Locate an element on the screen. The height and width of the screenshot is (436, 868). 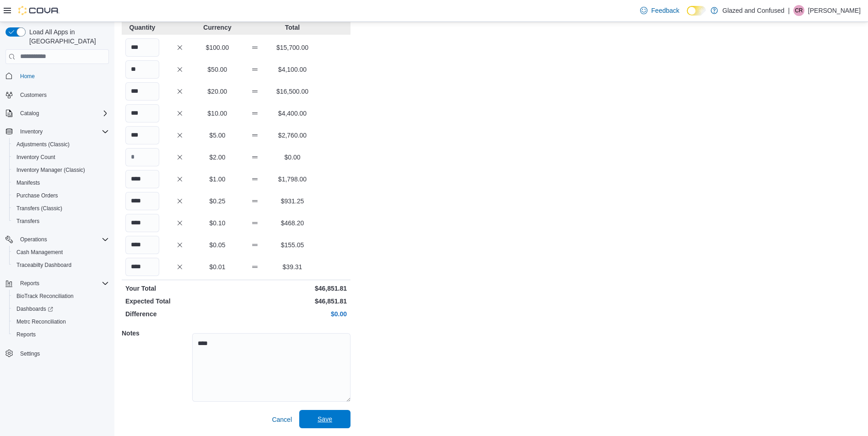
p: $1,798.00 is located at coordinates (293, 179).